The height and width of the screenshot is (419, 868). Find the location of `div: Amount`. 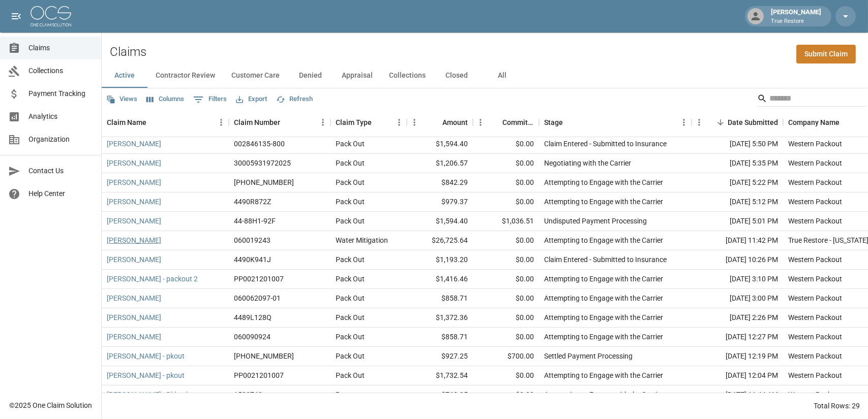

div: Amount is located at coordinates (455, 122).